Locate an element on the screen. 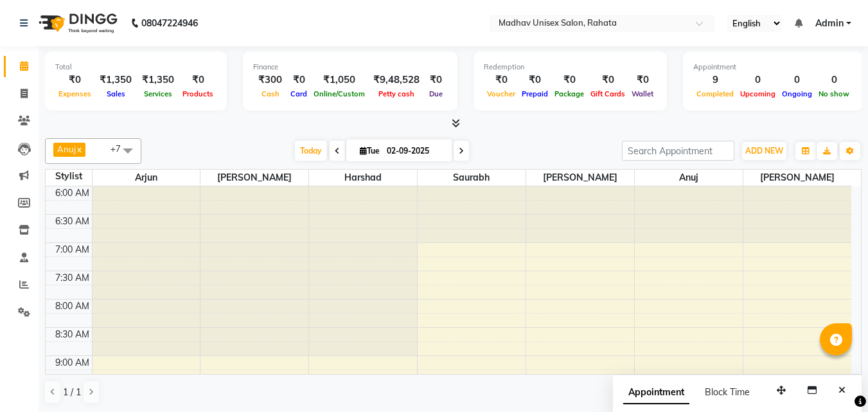  div: 7:30 AM is located at coordinates (72, 278).